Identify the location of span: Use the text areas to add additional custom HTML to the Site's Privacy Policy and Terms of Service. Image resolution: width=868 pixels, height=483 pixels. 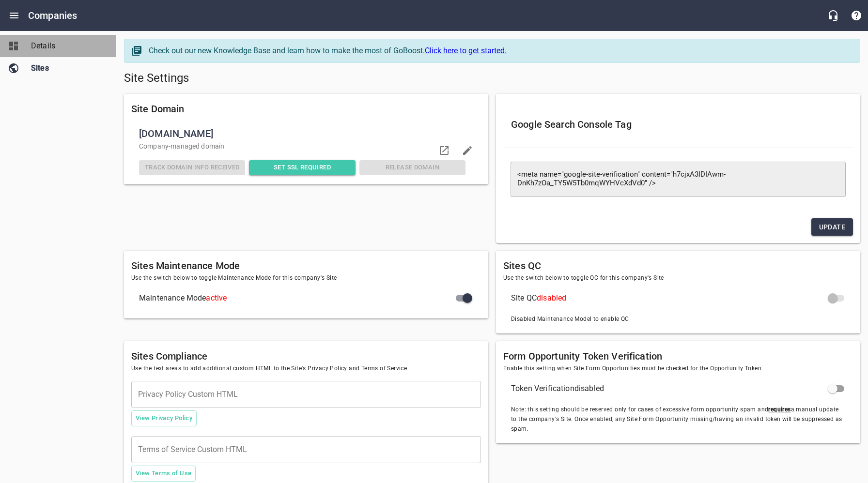
(306, 369).